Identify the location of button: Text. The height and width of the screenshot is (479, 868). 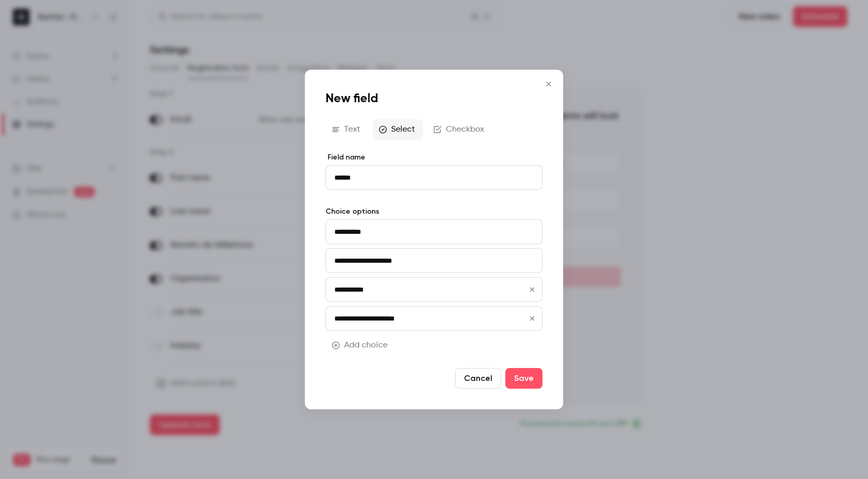
(347, 130).